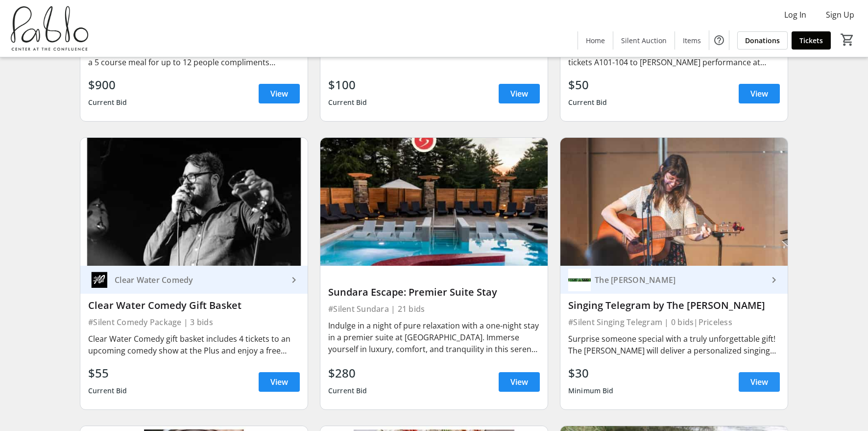 Image resolution: width=868 pixels, height=431 pixels. Describe the element at coordinates (434, 337) in the screenshot. I see `div: Indulge in a night of pure relaxation with a one-night stay in a premier suite at [GEOGRAPHIC_DAT...` at that location.